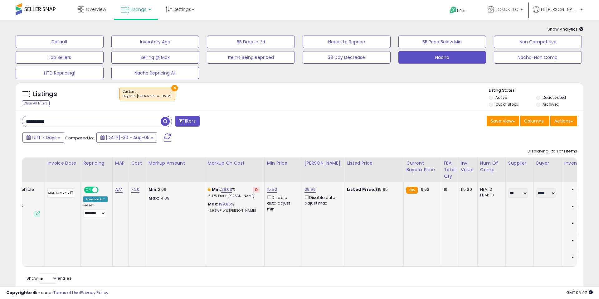  Describe the element at coordinates (235, 163) in the screenshot. I see `div: Markup on Cost` at that location.